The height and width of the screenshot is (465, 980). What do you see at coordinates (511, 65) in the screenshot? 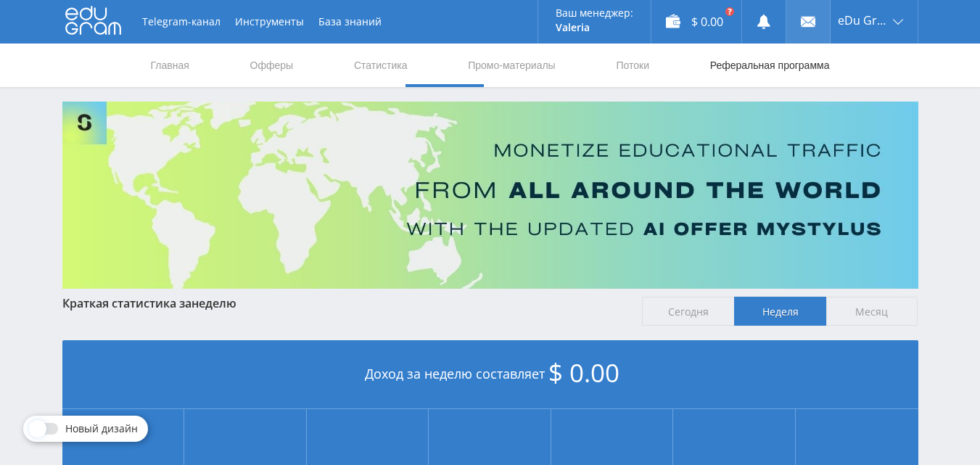
I see `a: Промо-материалы` at bounding box center [511, 65].